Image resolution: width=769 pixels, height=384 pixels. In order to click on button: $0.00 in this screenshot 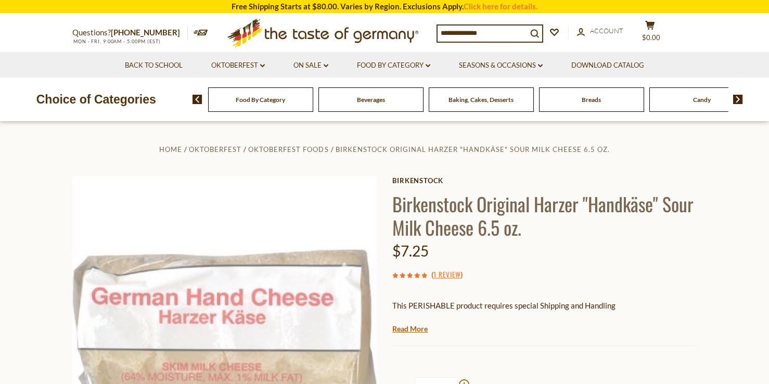, I will do `click(650, 33)`.